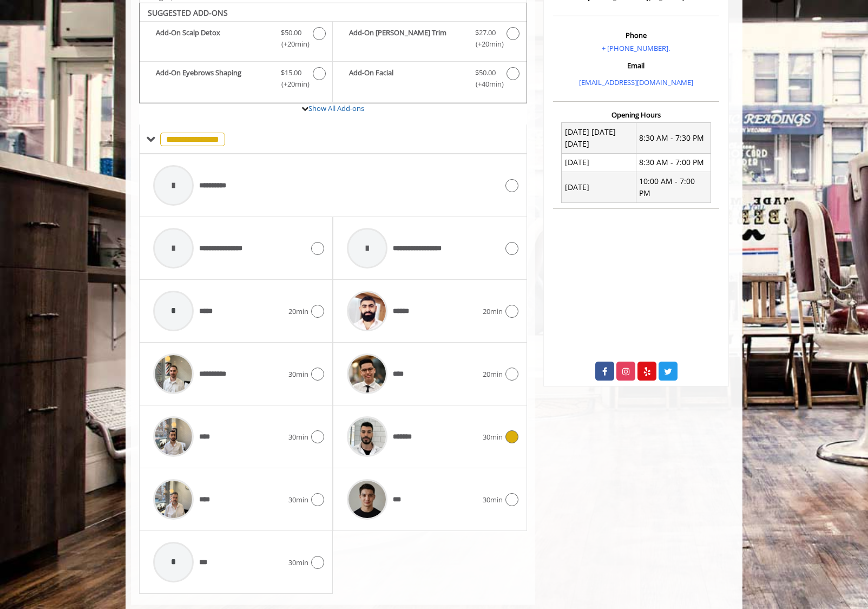  Describe the element at coordinates (236, 40) in the screenshot. I see `label: Add-On Scalp Detox` at that location.